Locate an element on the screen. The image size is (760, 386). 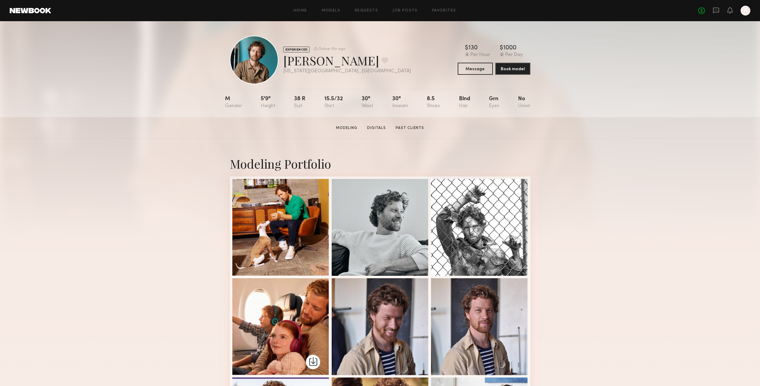
div: 1000 is located at coordinates (510, 48).